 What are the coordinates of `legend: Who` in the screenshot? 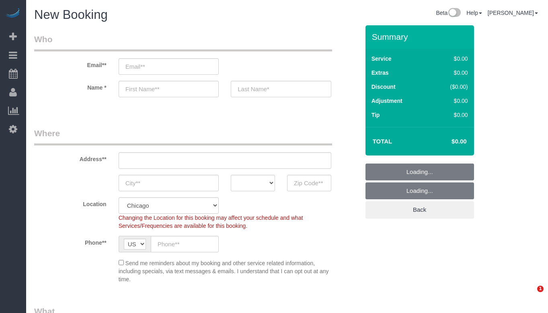 It's located at (183, 42).